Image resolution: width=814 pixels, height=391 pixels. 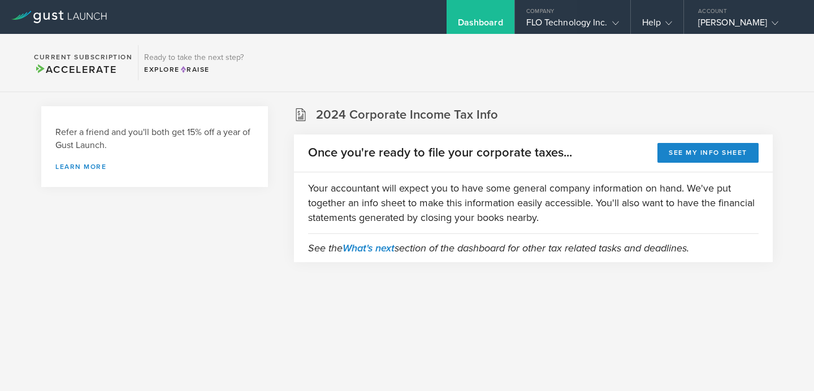 I want to click on div: Help, so click(x=657, y=25).